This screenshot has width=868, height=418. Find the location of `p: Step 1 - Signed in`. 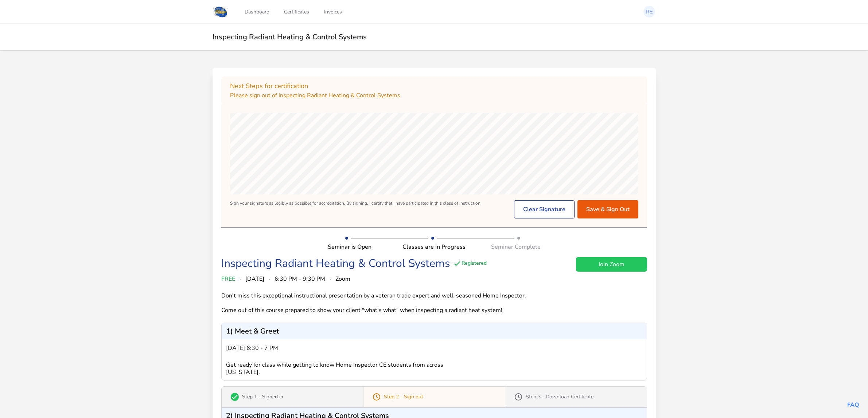

p: Step 1 - Signed in is located at coordinates (262, 397).